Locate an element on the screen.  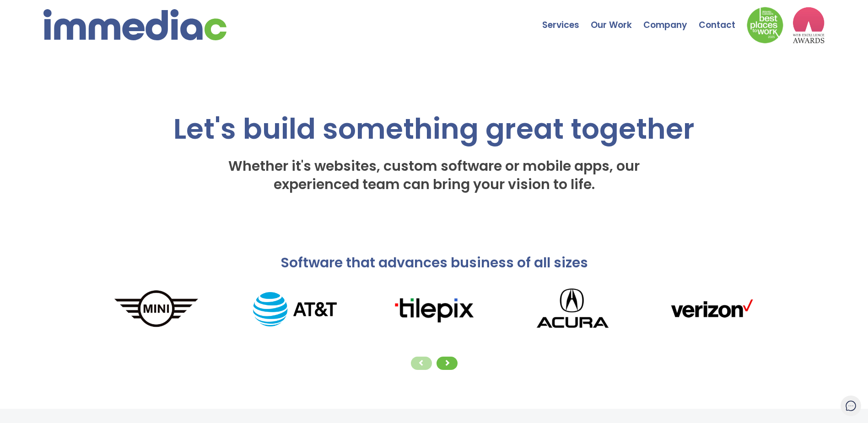
img: AT%26T_logo.png is located at coordinates (295, 309).